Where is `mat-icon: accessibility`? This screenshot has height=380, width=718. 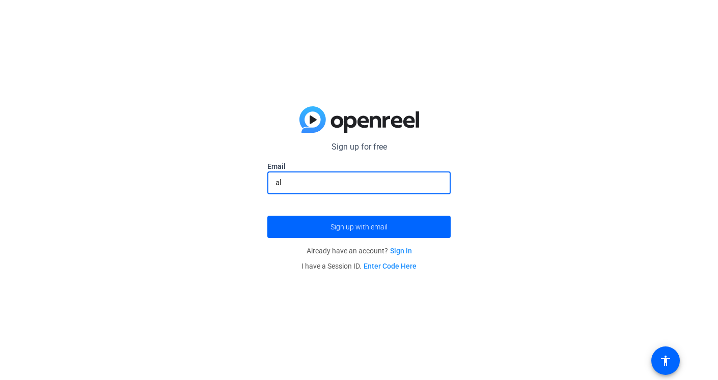 mat-icon: accessibility is located at coordinates (666, 361).